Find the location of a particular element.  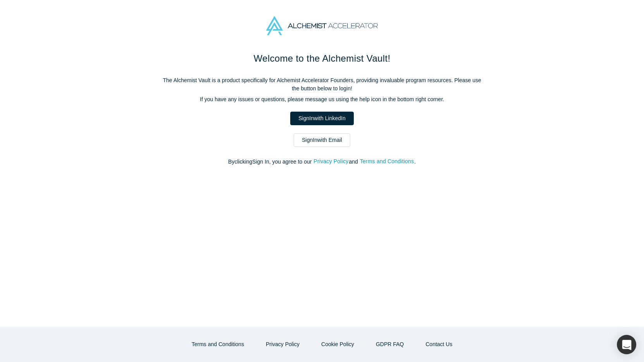

p: If you have any issues or questions, please message us using the help icon in the bottom right co... is located at coordinates (322, 99).